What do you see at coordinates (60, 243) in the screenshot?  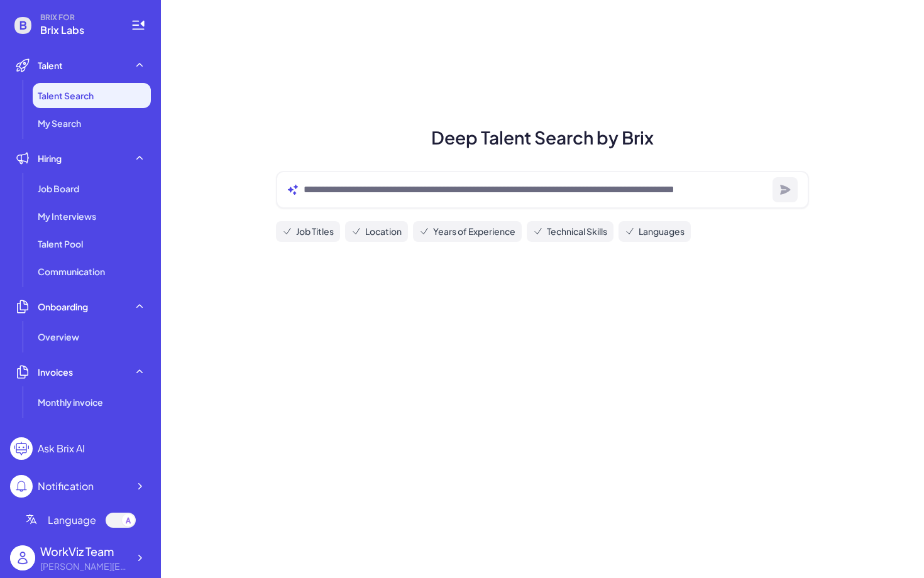 I see `span: Talent Pool` at bounding box center [60, 243].